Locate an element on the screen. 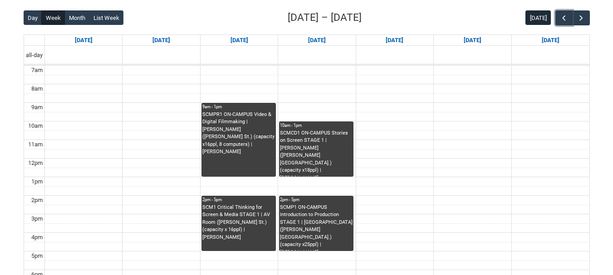  button: List Week is located at coordinates (106, 18).